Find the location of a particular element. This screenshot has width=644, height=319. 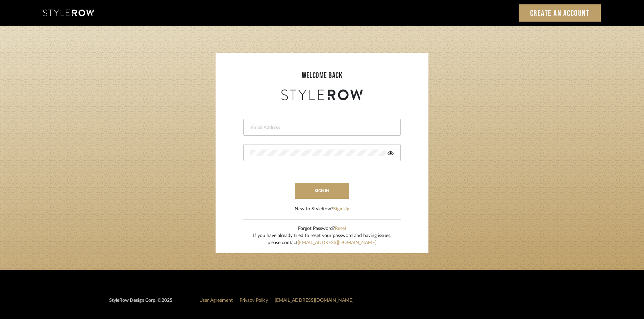

button: sign in is located at coordinates (322, 191).